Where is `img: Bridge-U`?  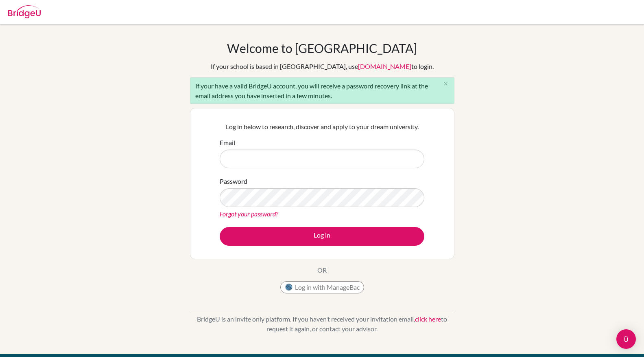
img: Bridge-U is located at coordinates (24, 12).